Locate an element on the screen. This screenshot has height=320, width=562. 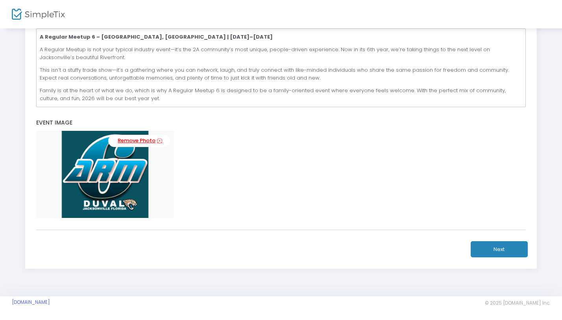
button: Next is located at coordinates (499, 249).